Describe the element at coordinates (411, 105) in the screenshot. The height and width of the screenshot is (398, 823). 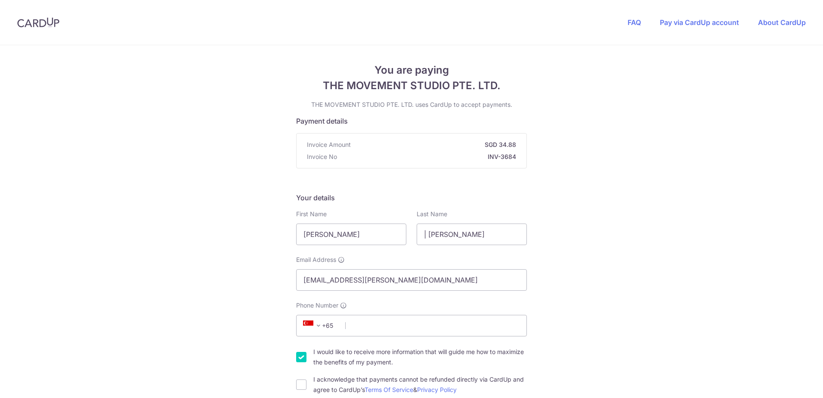
I see `p: THE MOVEMENT STUDIO PTE. LTD. uses CardUp to accept payments.` at that location.